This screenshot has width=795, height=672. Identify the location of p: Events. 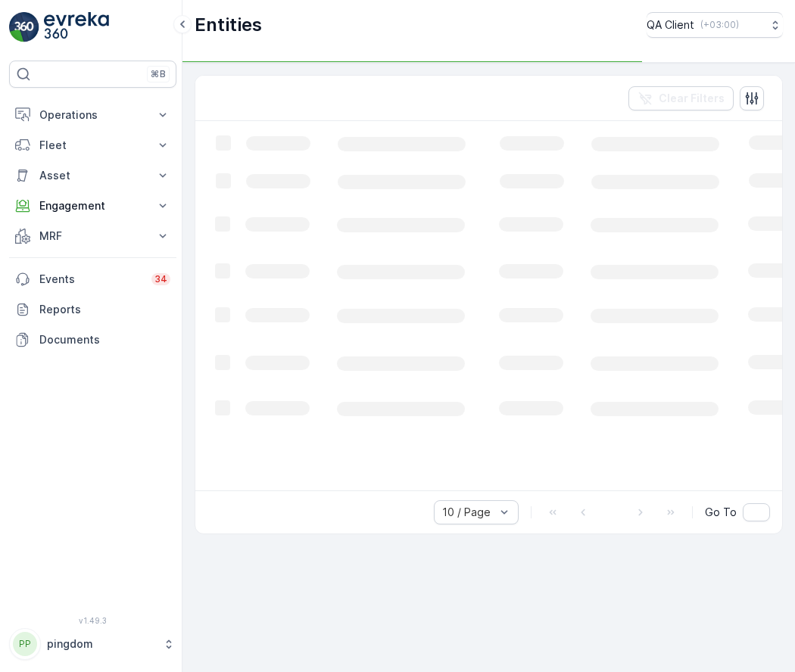
(91, 279).